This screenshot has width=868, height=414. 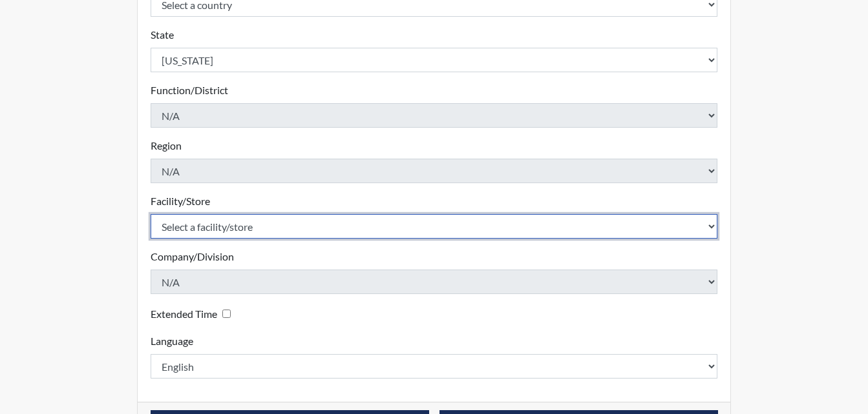 I want to click on label: State, so click(x=162, y=35).